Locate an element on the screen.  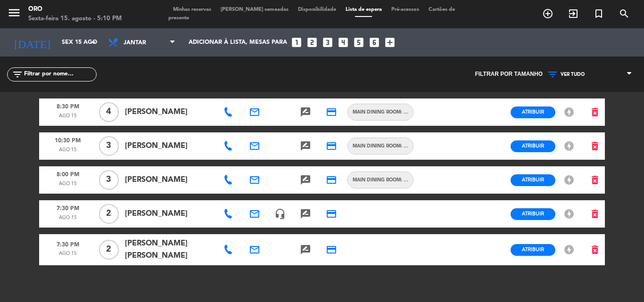
span: Jantar is located at coordinates (145, 42).